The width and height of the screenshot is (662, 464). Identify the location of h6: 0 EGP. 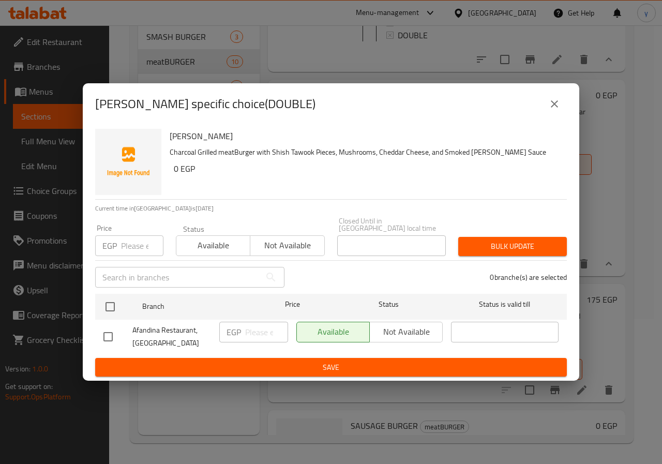
(366, 169).